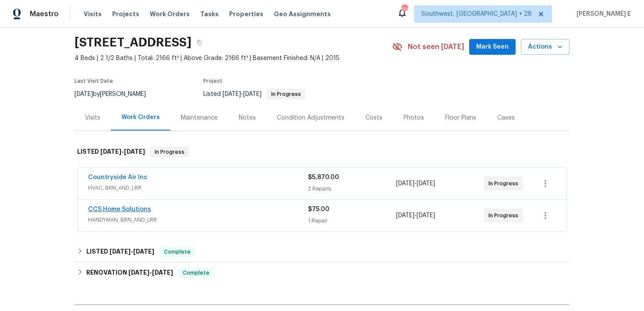  I want to click on span: $75.00, so click(318, 209).